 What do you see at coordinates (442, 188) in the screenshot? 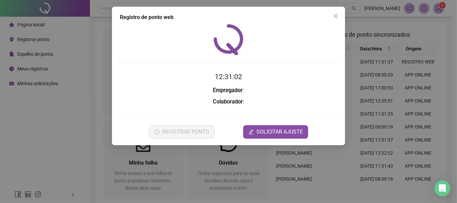
I see `div: Open Intercom Messenger` at bounding box center [442, 188].